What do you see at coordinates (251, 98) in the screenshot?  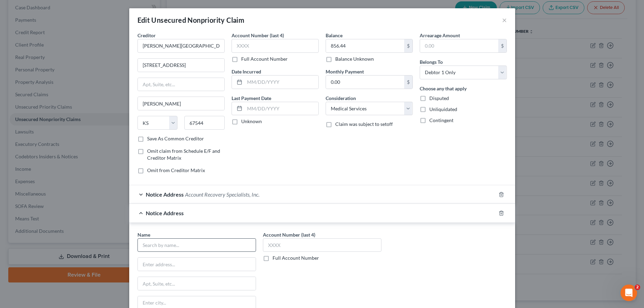 I see `label: Last Payment Date` at bounding box center [251, 98].